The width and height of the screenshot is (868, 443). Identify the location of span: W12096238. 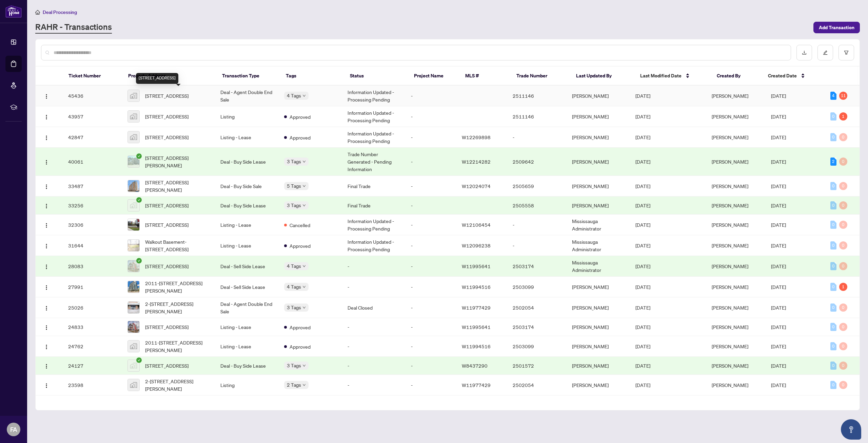
(476, 245).